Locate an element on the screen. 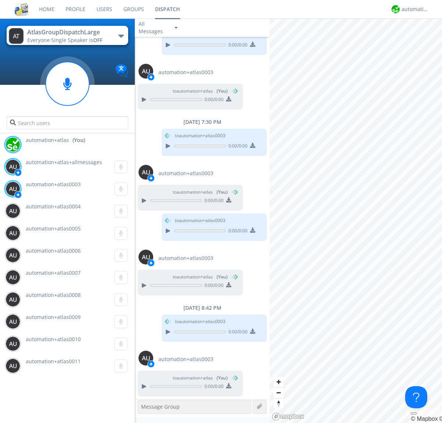 The width and height of the screenshot is (442, 423). span: automation+atlas0010 is located at coordinates (53, 339).